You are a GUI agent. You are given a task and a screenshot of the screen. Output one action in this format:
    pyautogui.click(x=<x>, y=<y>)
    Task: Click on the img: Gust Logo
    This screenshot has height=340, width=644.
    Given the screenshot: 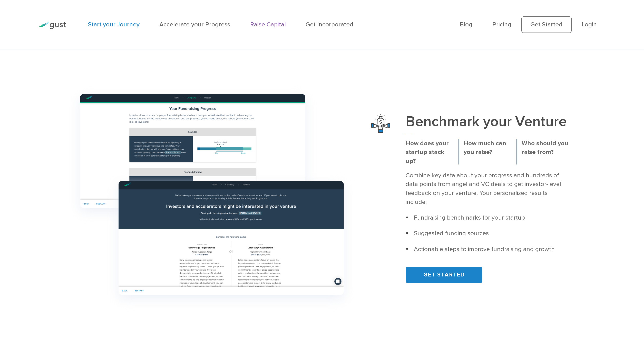 What is the action you would take?
    pyautogui.click(x=52, y=25)
    